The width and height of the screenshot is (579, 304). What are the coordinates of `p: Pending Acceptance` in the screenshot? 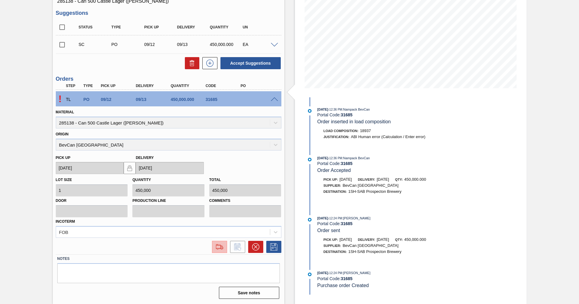 It's located at (60, 99).